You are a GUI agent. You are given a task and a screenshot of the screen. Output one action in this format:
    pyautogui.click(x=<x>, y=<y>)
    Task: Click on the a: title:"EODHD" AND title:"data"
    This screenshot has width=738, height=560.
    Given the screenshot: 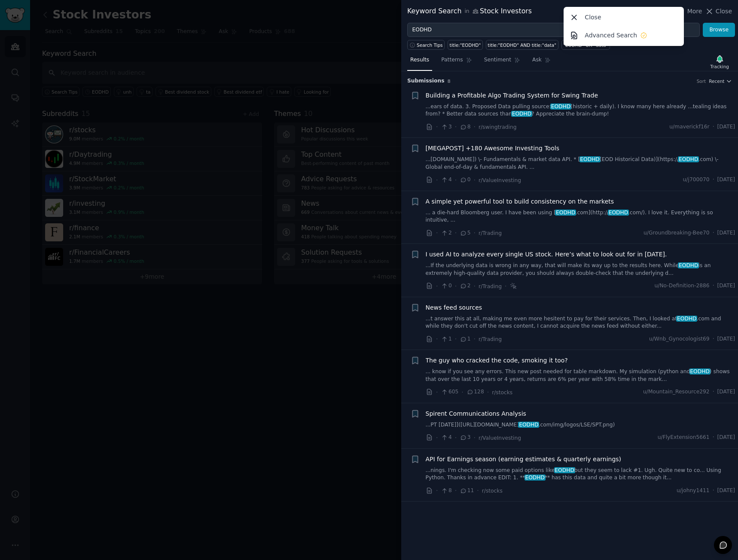 What is the action you would take?
    pyautogui.click(x=522, y=44)
    